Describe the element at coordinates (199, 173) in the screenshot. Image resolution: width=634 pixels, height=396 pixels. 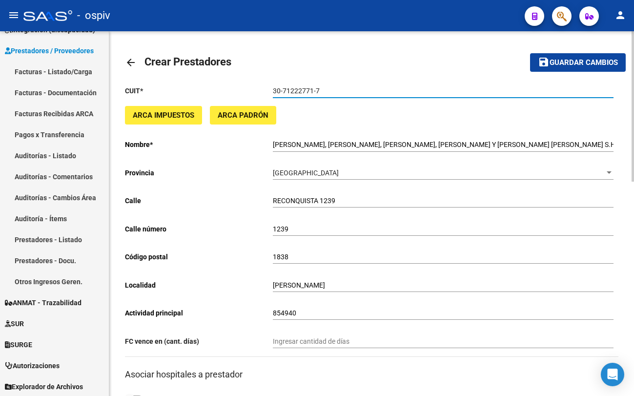
I see `p: Provincia` at that location.